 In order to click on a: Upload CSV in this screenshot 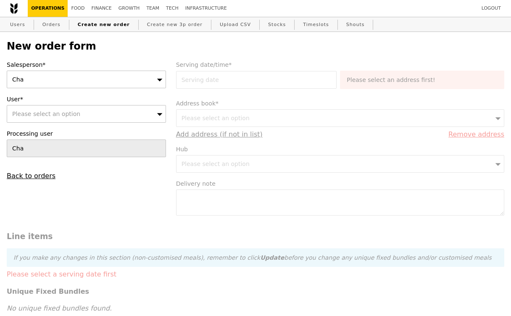, I will do `click(236, 25)`.